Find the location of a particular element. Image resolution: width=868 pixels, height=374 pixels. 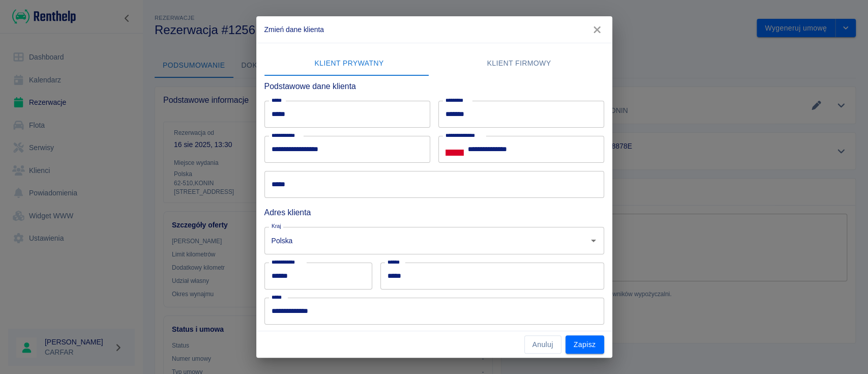

button: Zapisz is located at coordinates (585, 344).